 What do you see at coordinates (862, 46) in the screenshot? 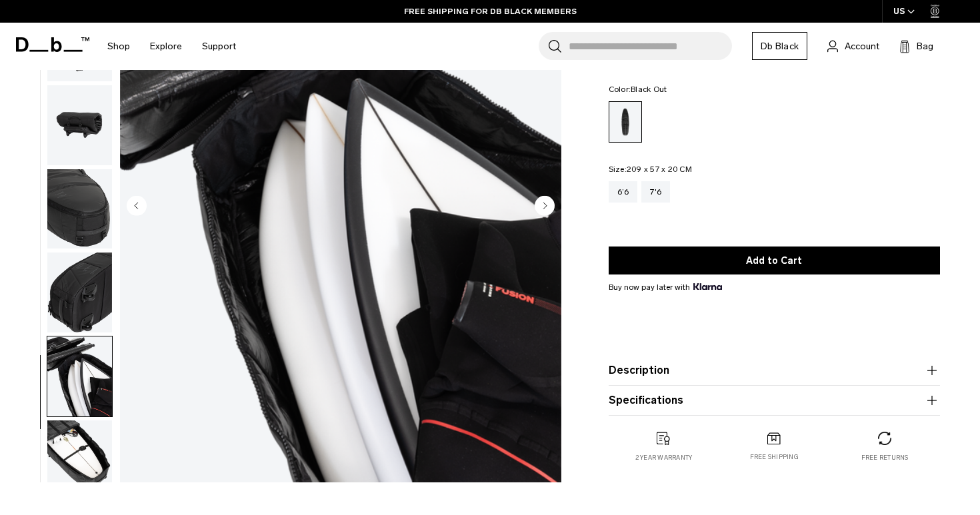
I see `span: Account` at bounding box center [862, 46].